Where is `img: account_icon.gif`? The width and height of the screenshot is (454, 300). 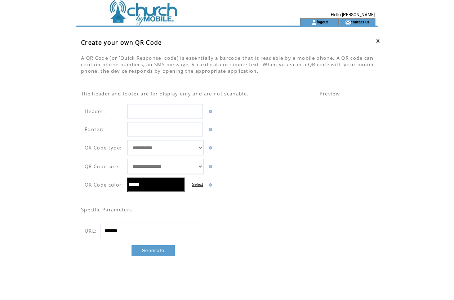
img: account_icon.gif is located at coordinates (314, 22).